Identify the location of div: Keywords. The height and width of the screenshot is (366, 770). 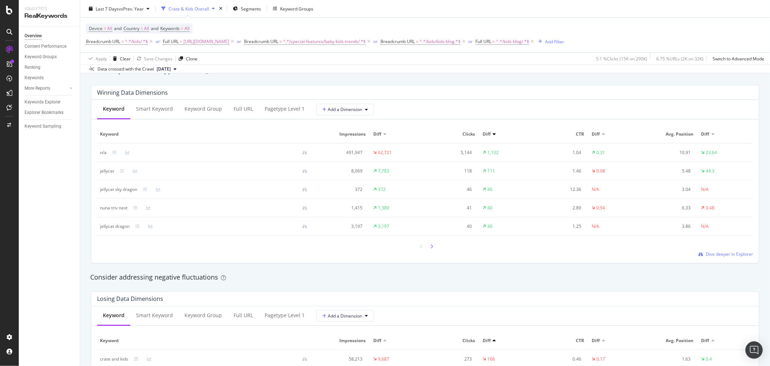
(34, 78).